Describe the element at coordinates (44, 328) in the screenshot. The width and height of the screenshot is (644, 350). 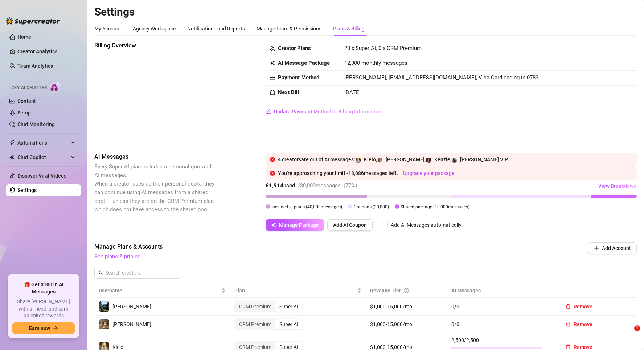
I see `button: Earn nowarrow-right` at that location.